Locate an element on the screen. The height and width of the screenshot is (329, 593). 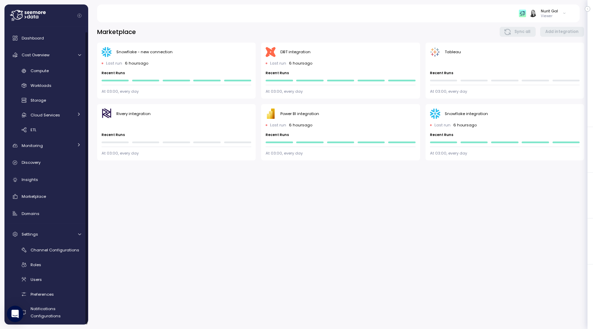
a: Notifications Configurations is located at coordinates (46, 312).